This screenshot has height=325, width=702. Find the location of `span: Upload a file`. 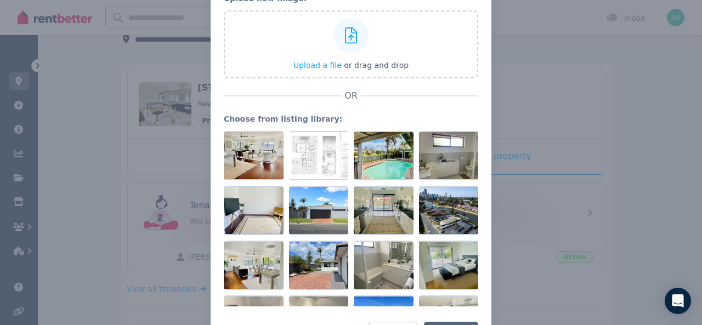

span: Upload a file is located at coordinates (318, 65).